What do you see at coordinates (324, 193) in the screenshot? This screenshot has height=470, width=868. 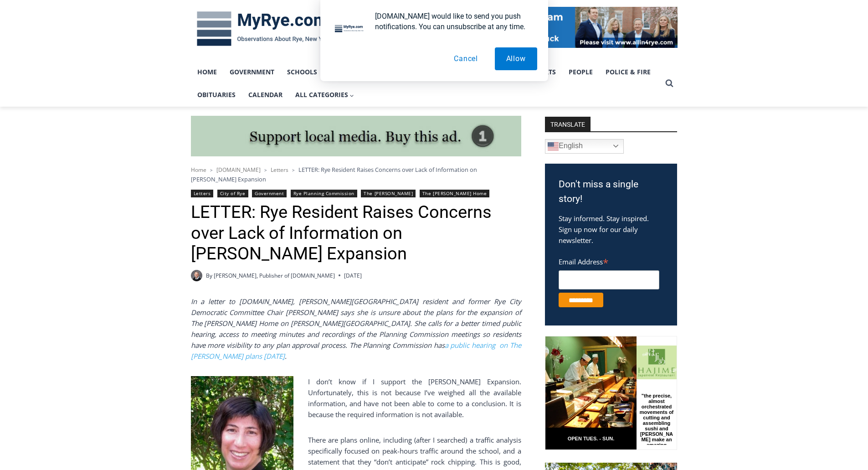 I see `a: Rye Planning Commission` at bounding box center [324, 193].